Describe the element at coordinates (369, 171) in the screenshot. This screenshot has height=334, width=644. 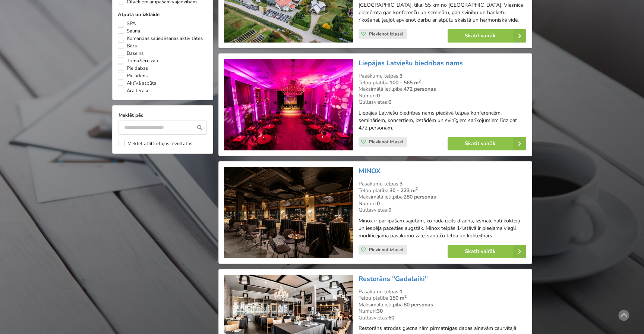
I see `a: MINOX` at that location.